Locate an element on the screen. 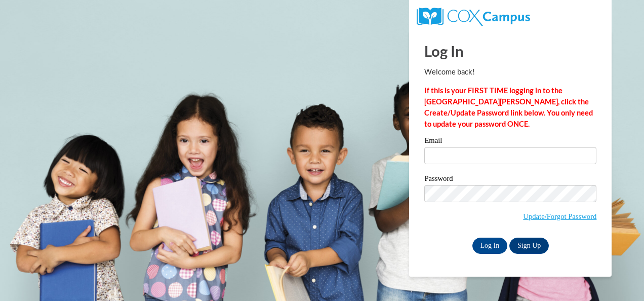  a: COX Campus is located at coordinates (473, 15).